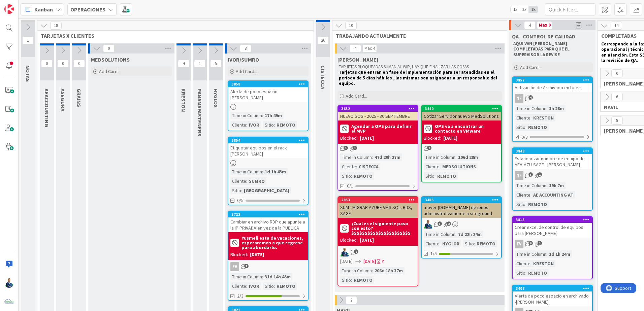 The width and height of the screenshot is (644, 311). I want to click on div: GA, so click(378, 252).